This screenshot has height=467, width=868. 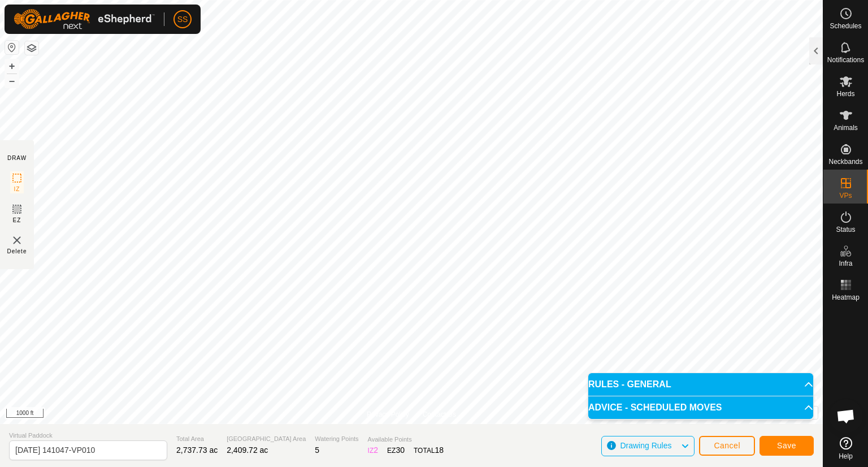 What do you see at coordinates (845, 263) in the screenshot?
I see `span: Infra` at bounding box center [845, 263].